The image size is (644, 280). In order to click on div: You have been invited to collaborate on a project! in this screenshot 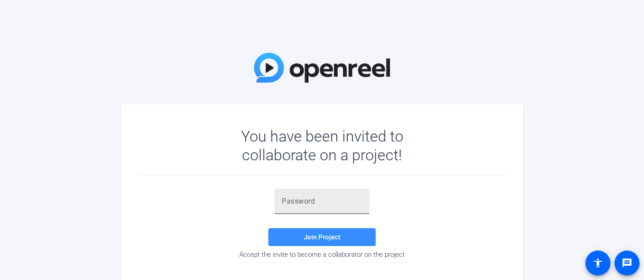, I will do `click(322, 146)`.